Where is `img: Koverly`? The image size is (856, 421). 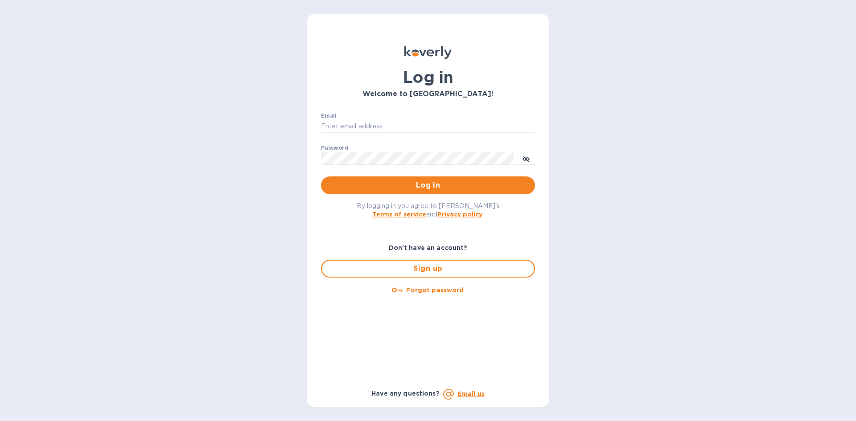
img: Koverly is located at coordinates (428, 53).